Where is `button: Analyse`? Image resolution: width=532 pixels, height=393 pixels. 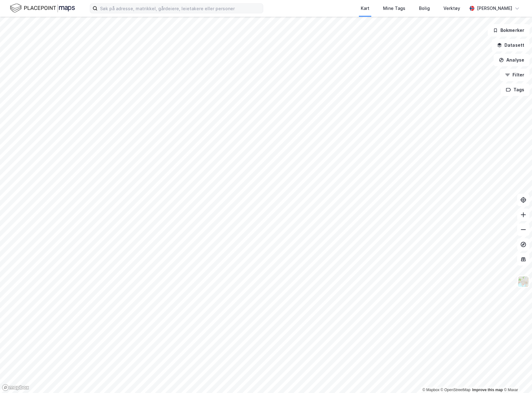
button: Analyse is located at coordinates (511, 60).